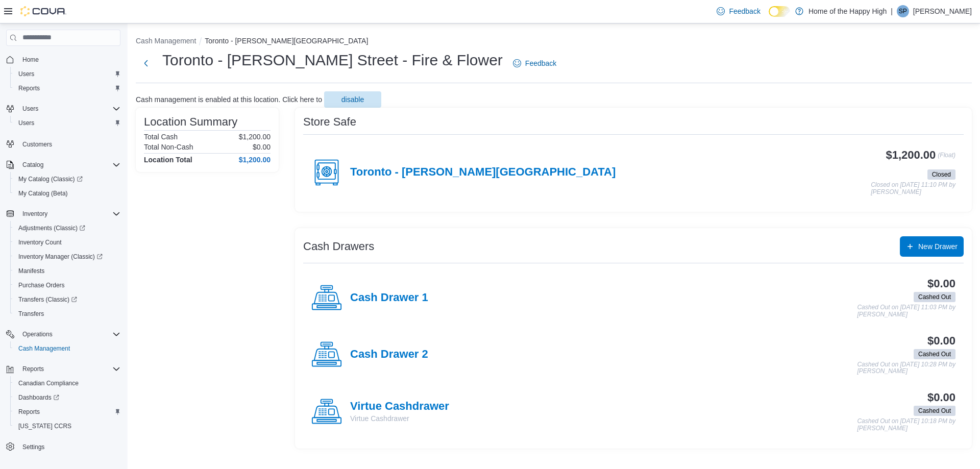  Describe the element at coordinates (33, 165) in the screenshot. I see `button: Catalog` at that location.